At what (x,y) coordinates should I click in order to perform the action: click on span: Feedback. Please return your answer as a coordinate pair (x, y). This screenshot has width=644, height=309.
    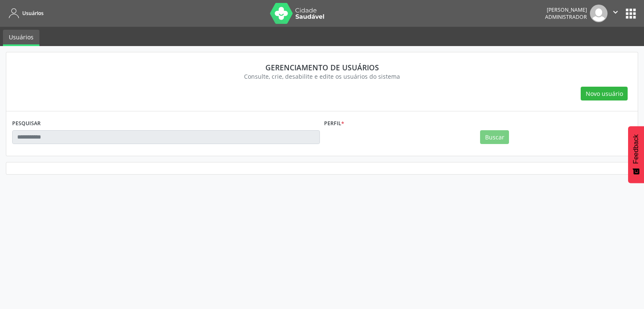
    Looking at the image, I should click on (636, 149).